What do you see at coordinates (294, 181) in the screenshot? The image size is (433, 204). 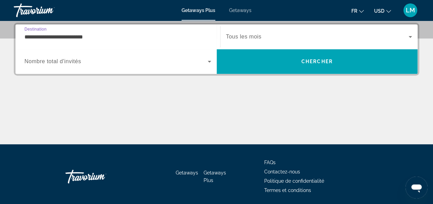 I see `a: Politique de confidentialité` at bounding box center [294, 181].